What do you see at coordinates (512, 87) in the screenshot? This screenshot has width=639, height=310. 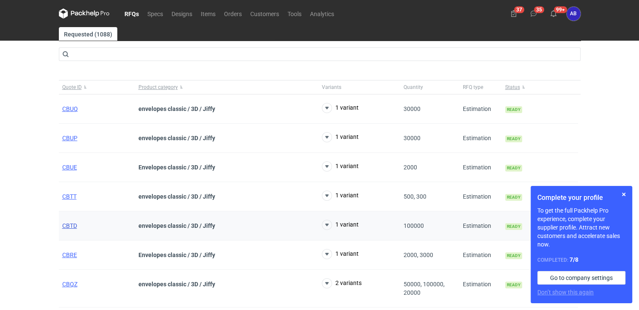 I see `span: Status` at bounding box center [512, 87].